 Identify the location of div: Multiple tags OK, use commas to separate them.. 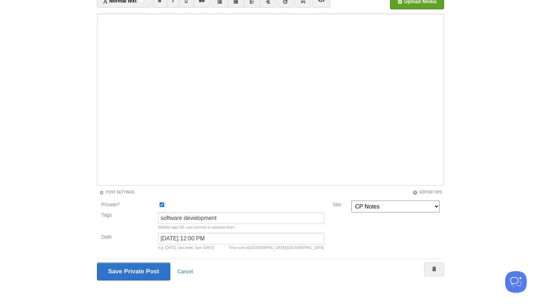
(241, 227).